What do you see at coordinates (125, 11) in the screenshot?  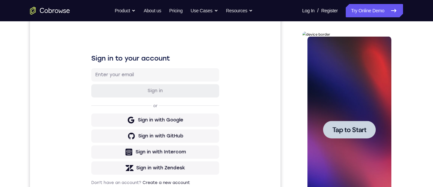 I see `button: Product` at bounding box center [125, 11].